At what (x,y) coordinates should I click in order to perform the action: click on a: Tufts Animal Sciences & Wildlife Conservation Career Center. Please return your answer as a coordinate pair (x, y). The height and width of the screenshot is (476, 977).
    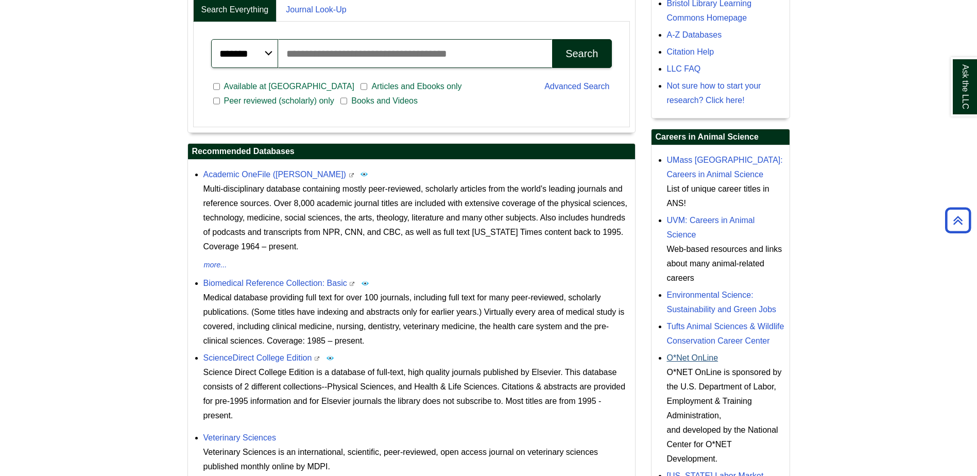
    Looking at the image, I should click on (726, 333).